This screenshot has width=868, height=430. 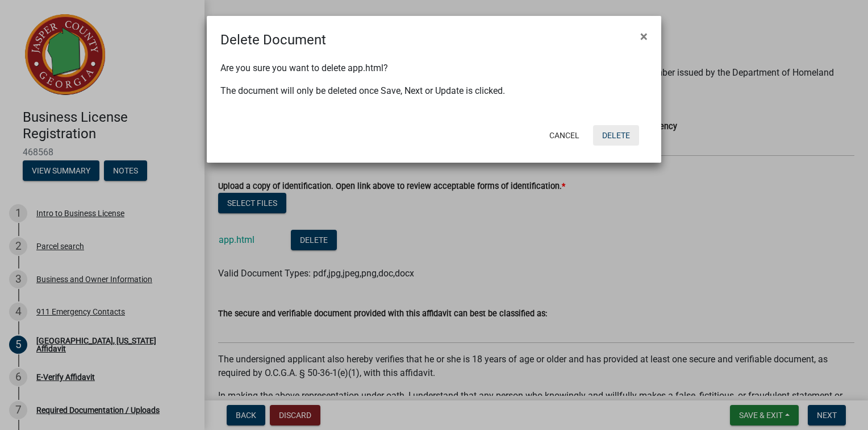 I want to click on button: Close, so click(x=644, y=36).